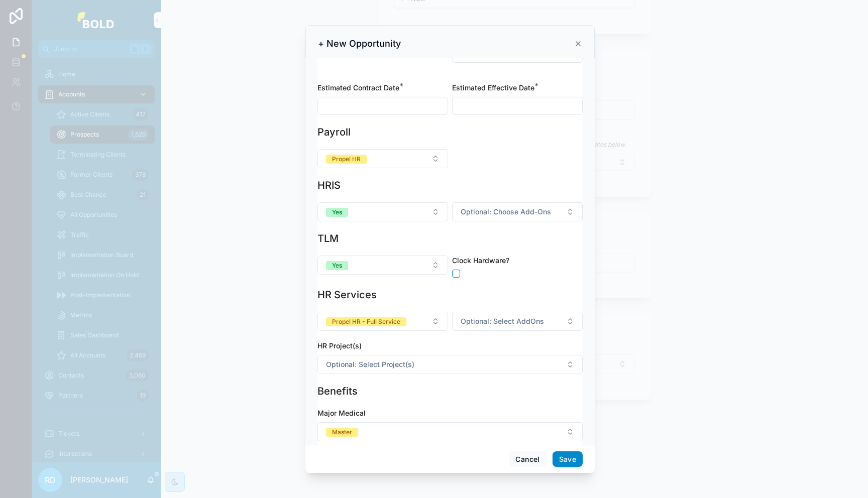  Describe the element at coordinates (346, 159) in the screenshot. I see `div: Propel HR` at that location.